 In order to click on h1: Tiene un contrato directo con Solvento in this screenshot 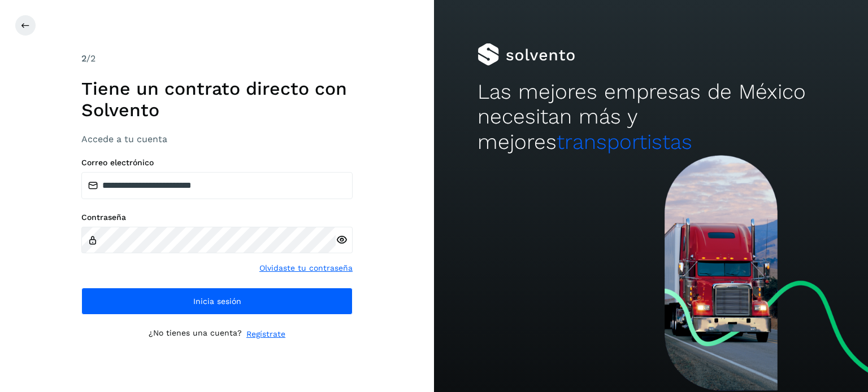, I will do `click(217, 100)`.